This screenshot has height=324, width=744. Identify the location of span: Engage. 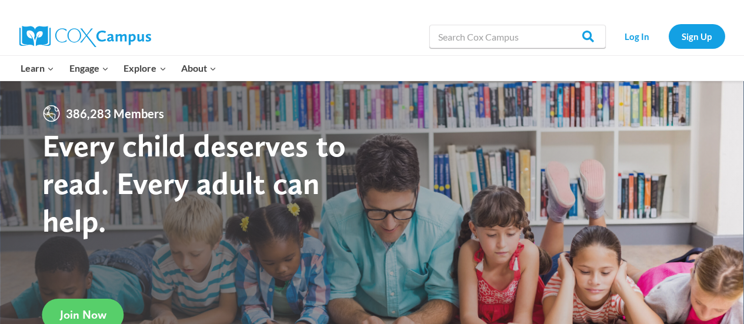
(89, 68).